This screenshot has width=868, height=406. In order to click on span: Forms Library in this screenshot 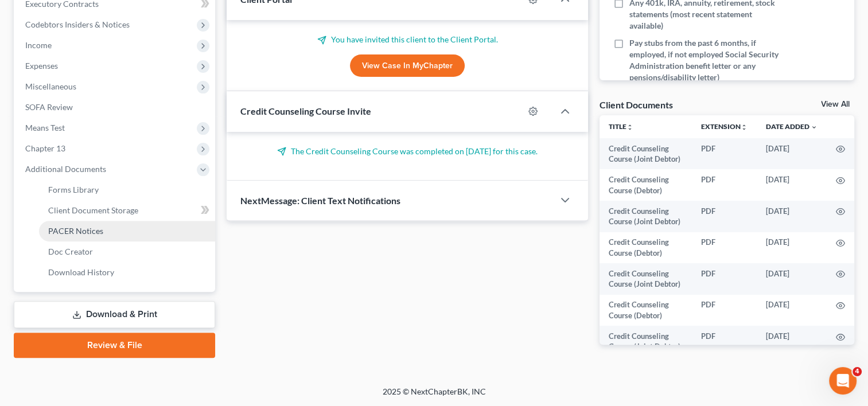, I will do `click(73, 189)`.